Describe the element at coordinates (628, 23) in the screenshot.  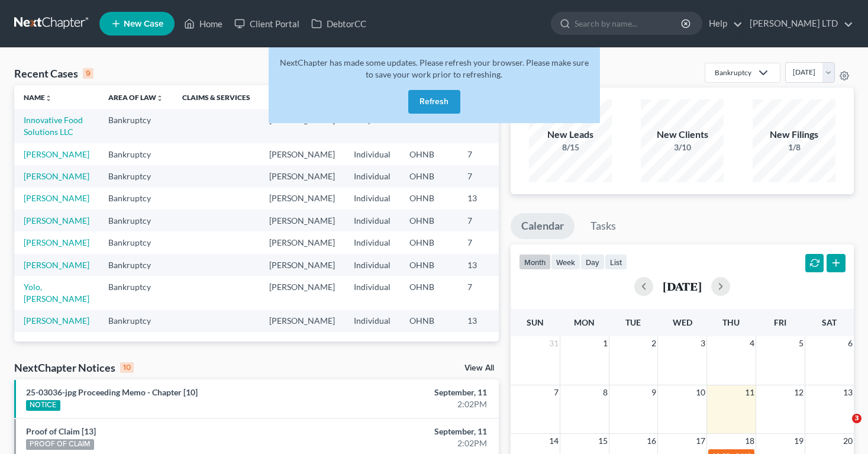
I see `input: Search by name...` at that location.